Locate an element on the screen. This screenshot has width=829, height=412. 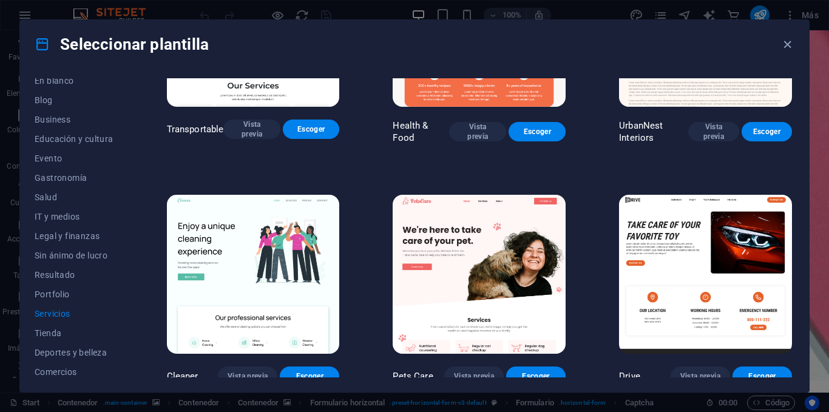
p: Drive is located at coordinates (629, 376).